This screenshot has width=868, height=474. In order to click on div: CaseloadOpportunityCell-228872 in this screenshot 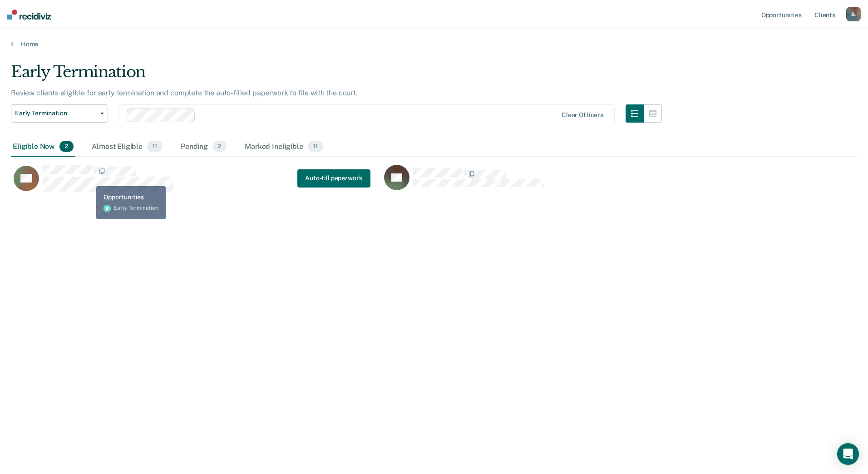, I will do `click(567, 183)`.